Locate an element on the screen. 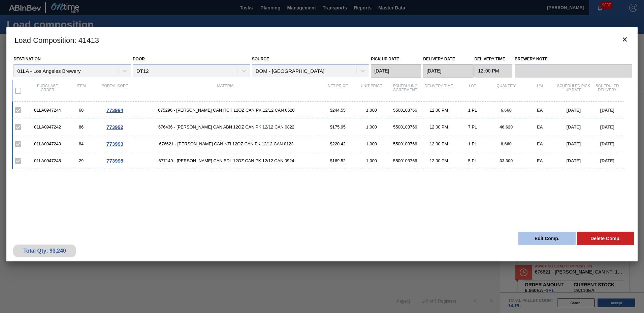 This screenshot has width=644, height=313. label: Destination is located at coordinates (27, 59).